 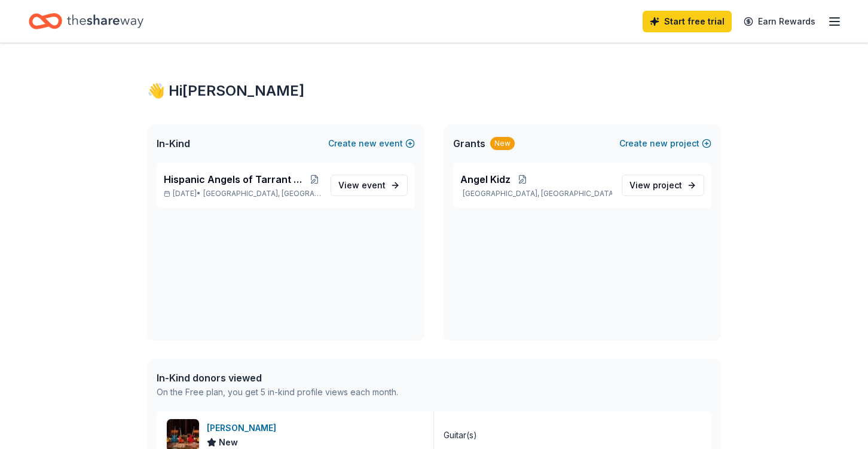 I want to click on a: View event, so click(x=369, y=186).